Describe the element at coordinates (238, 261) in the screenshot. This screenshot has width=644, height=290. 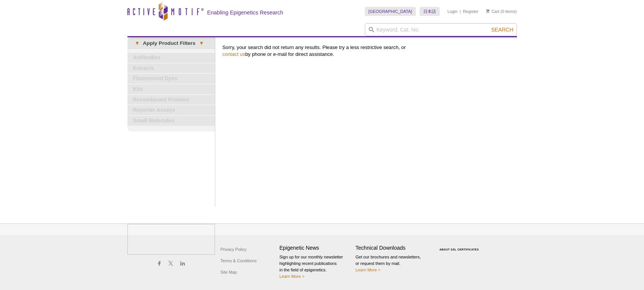
I see `a: Terms & Conditions` at that location.